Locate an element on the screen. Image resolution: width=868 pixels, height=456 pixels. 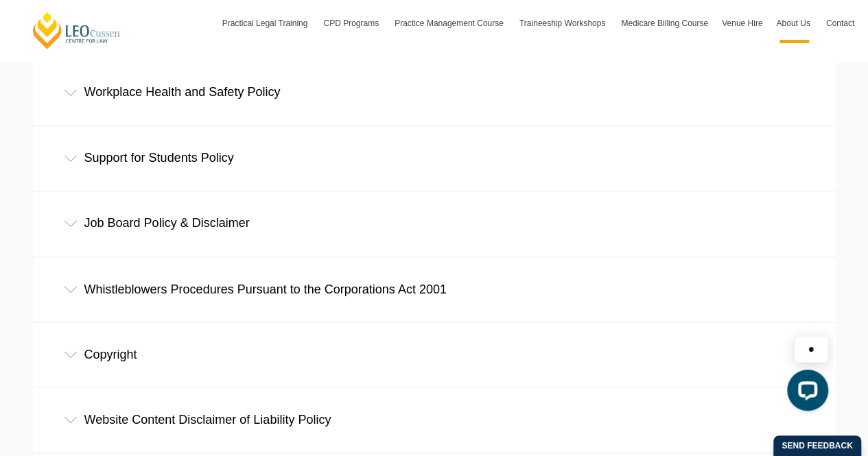
div: Workplace Health and Safety Policy is located at coordinates (434, 92).